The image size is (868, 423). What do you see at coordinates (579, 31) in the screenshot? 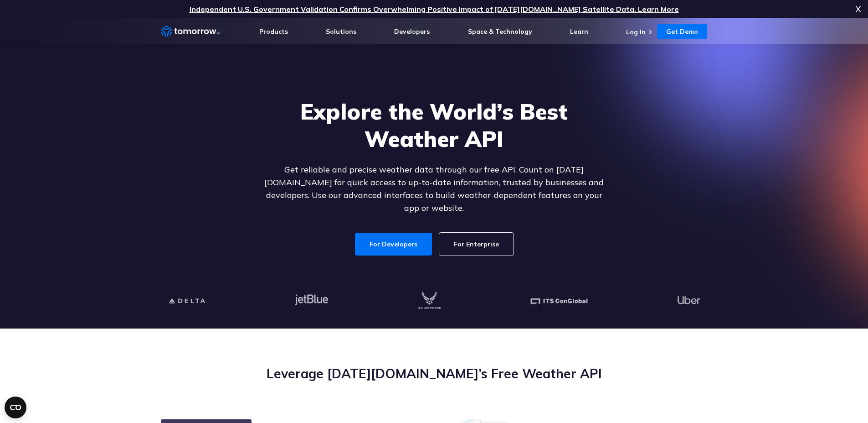
I see `a: Learn` at bounding box center [579, 31].